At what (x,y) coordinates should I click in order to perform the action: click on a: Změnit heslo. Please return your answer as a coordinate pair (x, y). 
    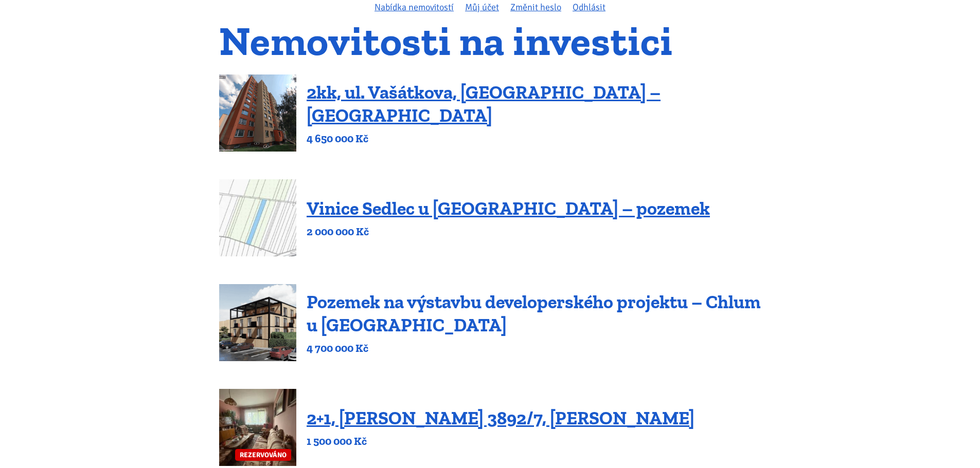
    Looking at the image, I should click on (536, 7).